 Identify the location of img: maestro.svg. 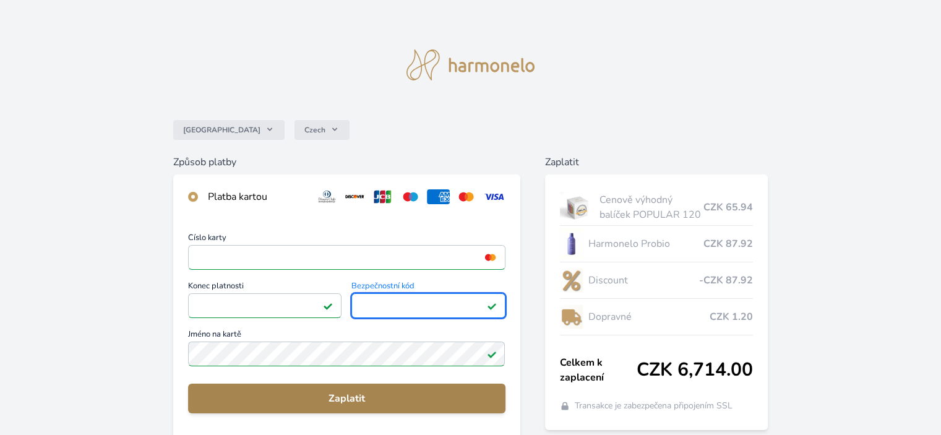
(410, 197).